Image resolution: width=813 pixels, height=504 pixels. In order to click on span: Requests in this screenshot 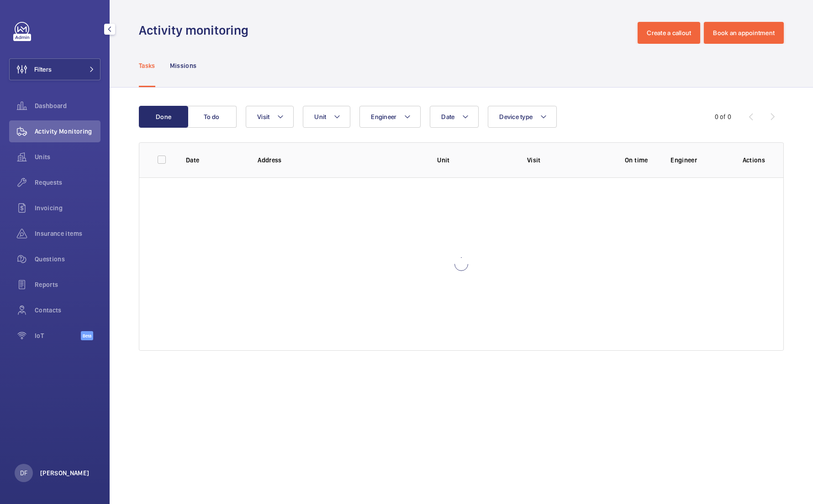, I will do `click(68, 183)`.